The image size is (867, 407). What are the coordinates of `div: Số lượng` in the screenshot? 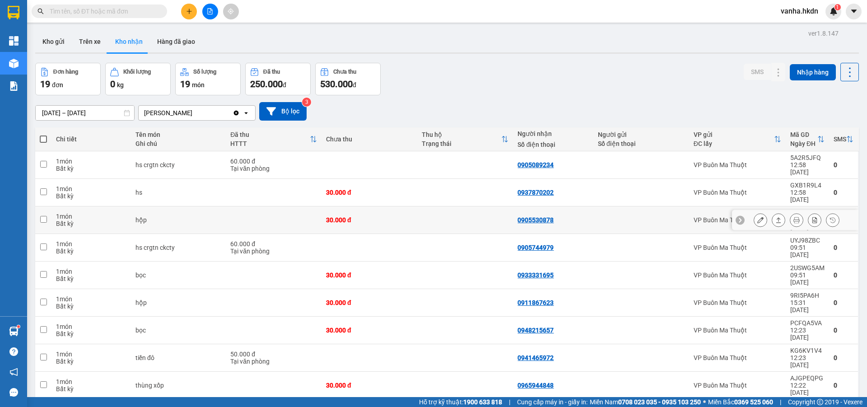 It's located at (204, 72).